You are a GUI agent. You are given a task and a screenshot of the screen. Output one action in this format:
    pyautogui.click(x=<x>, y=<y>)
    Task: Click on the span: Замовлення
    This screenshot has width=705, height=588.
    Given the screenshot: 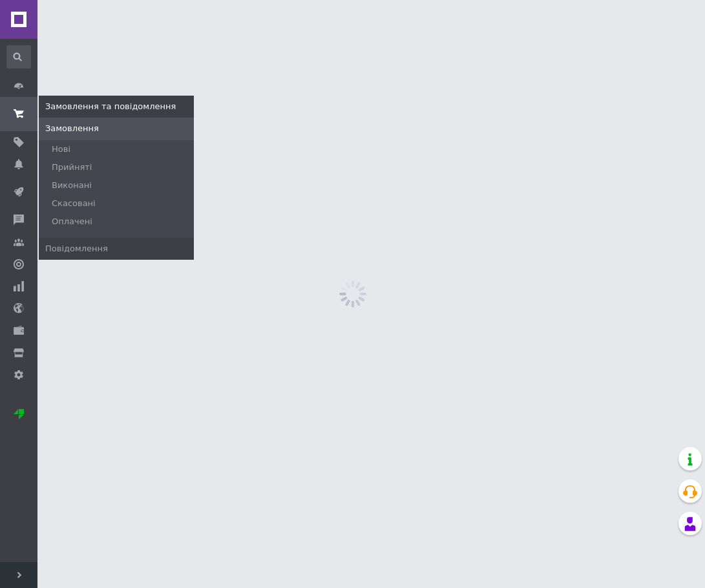 What is the action you would take?
    pyautogui.click(x=72, y=128)
    